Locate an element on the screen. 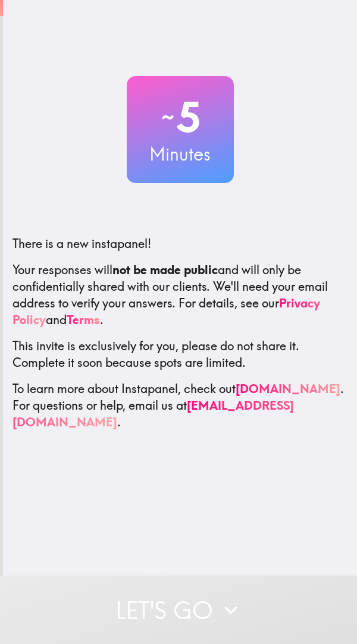 This screenshot has width=357, height=644. p: To learn more about Instapanel, check out . For questions or help, email us at . is located at coordinates (179, 406).